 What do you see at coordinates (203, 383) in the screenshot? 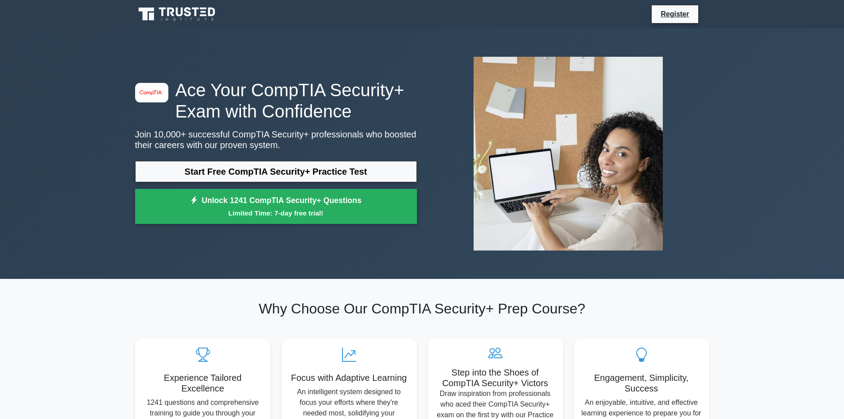
I see `h5: Experience Tailored Excellence` at bounding box center [203, 383].